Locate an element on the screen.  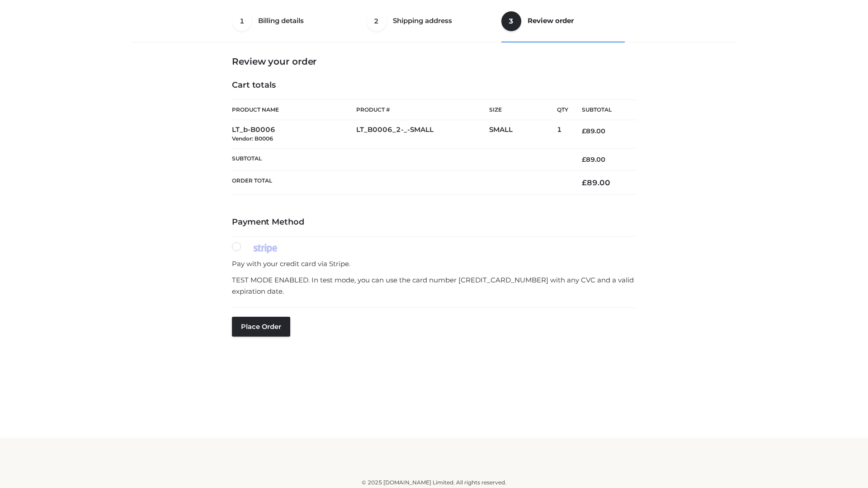
td: LT_b-B0006 is located at coordinates (294, 134).